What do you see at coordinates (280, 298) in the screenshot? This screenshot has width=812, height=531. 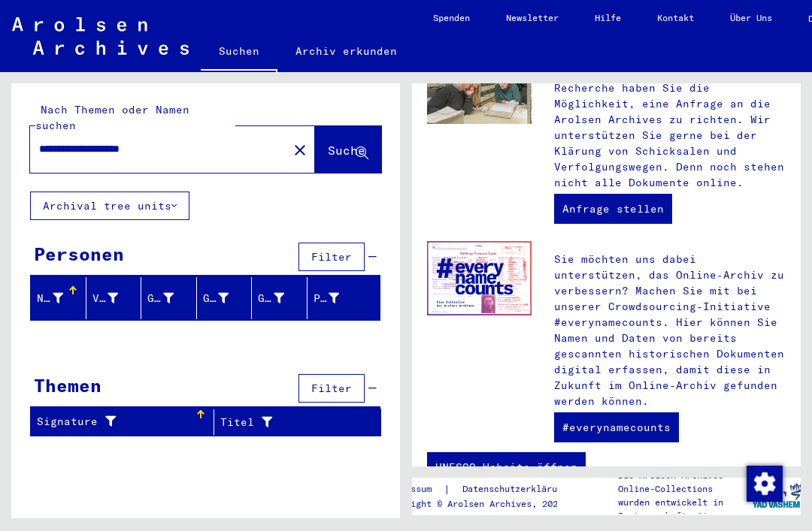 I see `mat-header-cell: Geburtsdatum` at bounding box center [280, 298].